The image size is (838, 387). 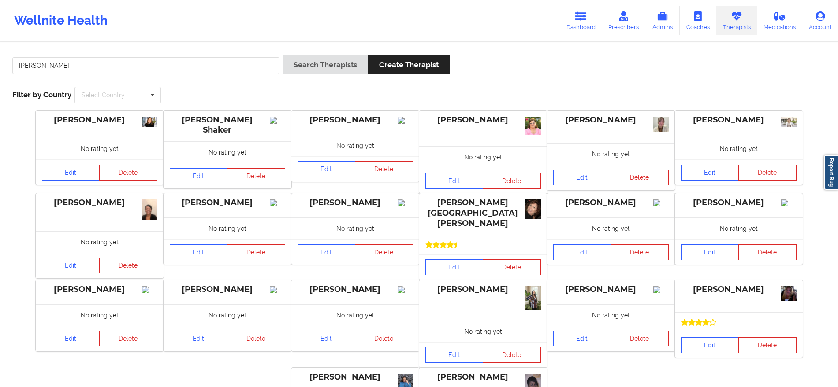 What do you see at coordinates (830, 172) in the screenshot?
I see `a: Report Bug` at bounding box center [830, 172].